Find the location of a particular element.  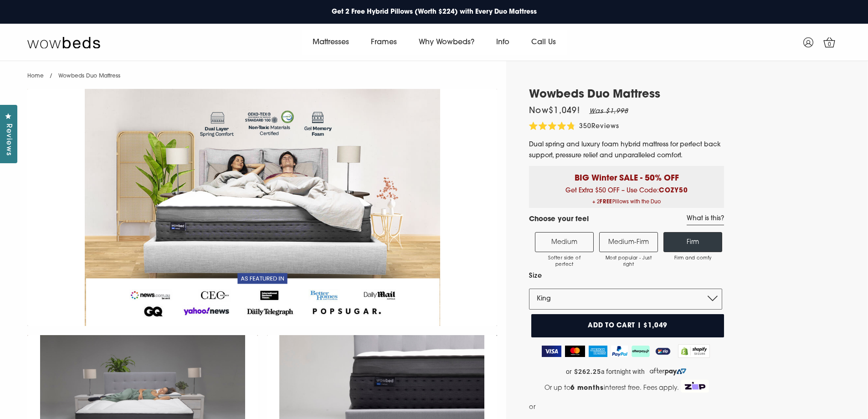

b: COZY50 is located at coordinates (673, 190).